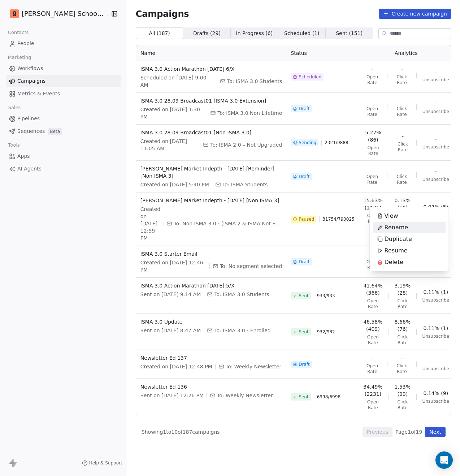 Image resolution: width=460 pixels, height=476 pixels. Describe the element at coordinates (410, 239) in the screenshot. I see `div: Suggestions` at that location.